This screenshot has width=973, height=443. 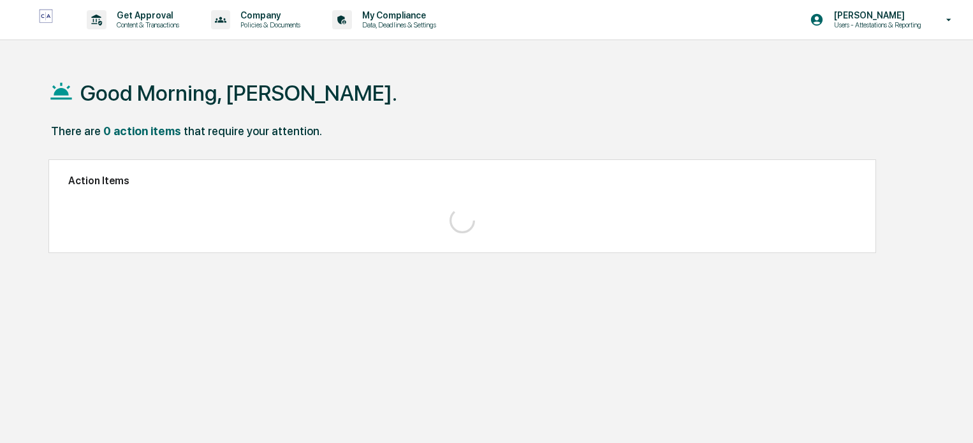 I want to click on p: My Compliance, so click(x=397, y=15).